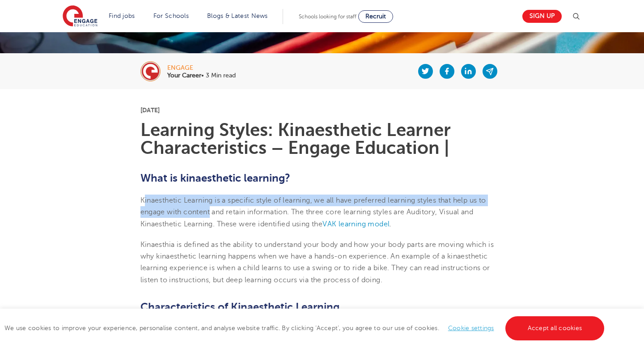 This screenshot has width=644, height=348. What do you see at coordinates (185, 75) in the screenshot?
I see `b: Your Career` at bounding box center [185, 75].